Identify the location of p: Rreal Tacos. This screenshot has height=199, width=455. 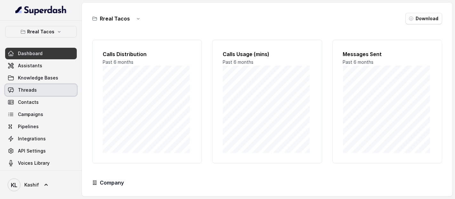
(41, 32).